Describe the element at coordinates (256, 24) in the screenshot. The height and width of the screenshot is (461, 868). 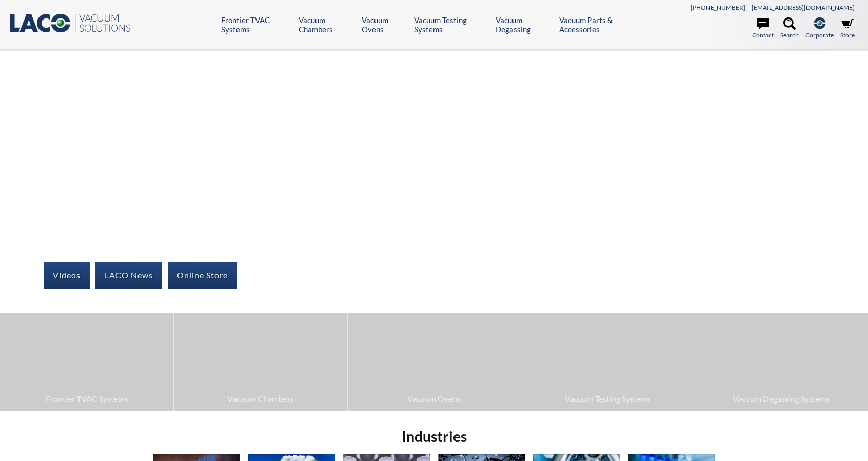
I see `a: Frontier TVAC Systems` at that location.